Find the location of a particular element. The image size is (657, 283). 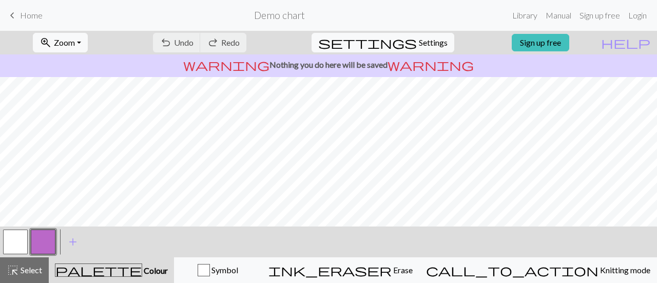

button: SettingsSettings is located at coordinates (383, 43).